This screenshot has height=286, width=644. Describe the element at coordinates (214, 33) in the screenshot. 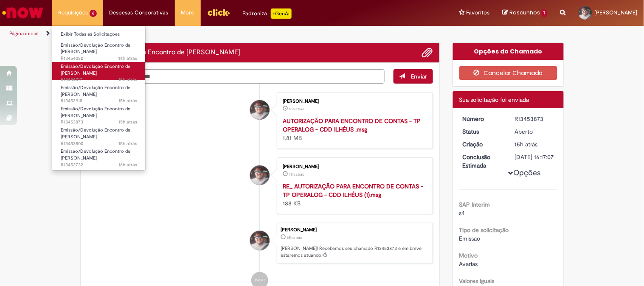

I see `ul: Trilhas de página` at that location.